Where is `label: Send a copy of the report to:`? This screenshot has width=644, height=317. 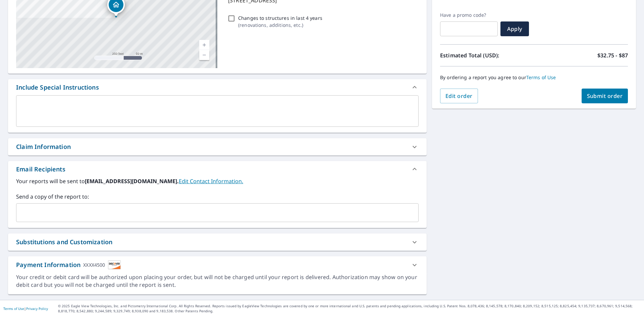
label: Send a copy of the report to: is located at coordinates (217, 197).